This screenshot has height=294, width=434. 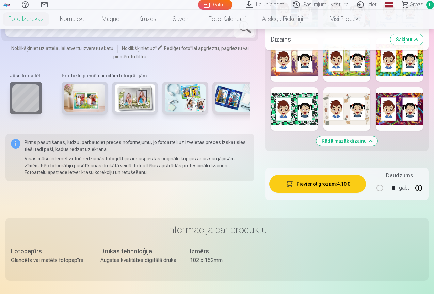 I want to click on span: Noklikšķiniet uz, so click(x=139, y=48).